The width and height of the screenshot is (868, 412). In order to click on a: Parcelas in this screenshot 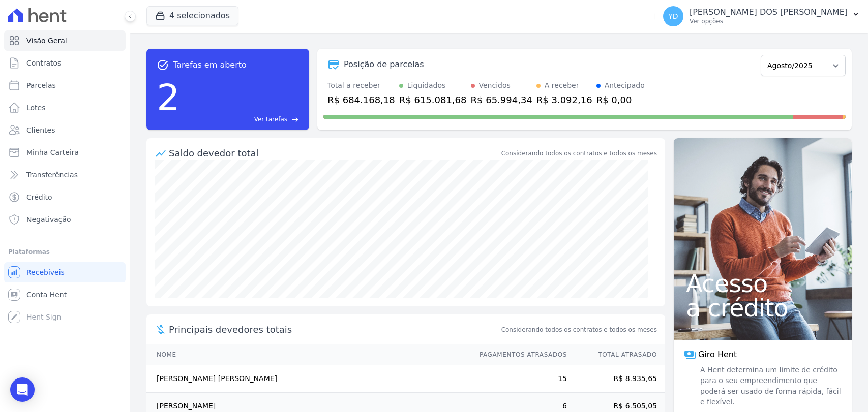, I will do `click(64, 85)`.